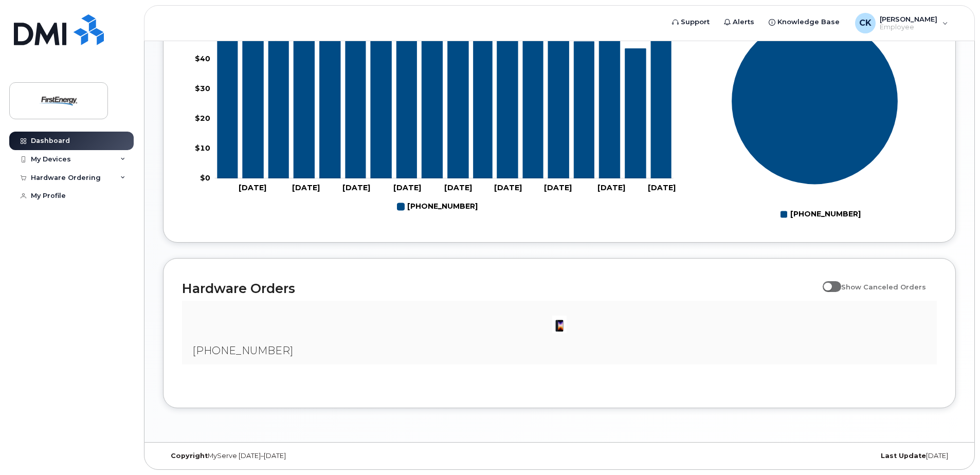 The image size is (980, 475). I want to click on a: Alerts, so click(738, 22).